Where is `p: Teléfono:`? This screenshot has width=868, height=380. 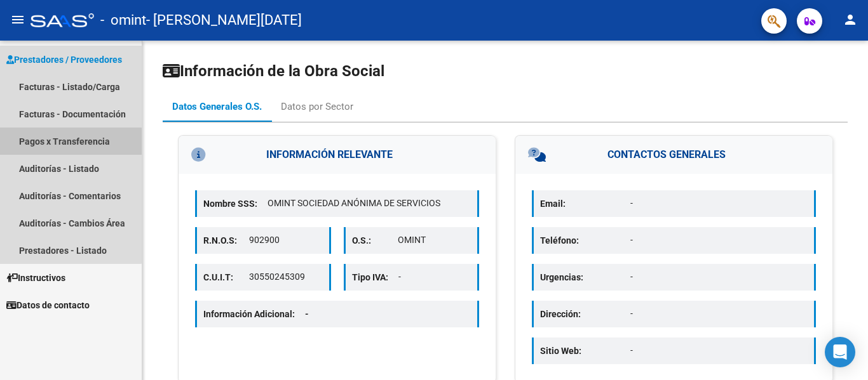 p: Teléfono: is located at coordinates (585, 241).